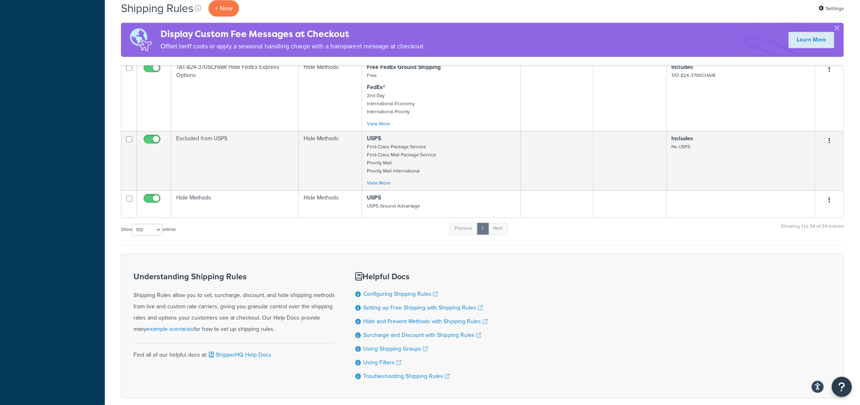 The width and height of the screenshot is (860, 405). What do you see at coordinates (425, 321) in the screenshot?
I see `a: Hide and Prevent Methods with Shipping Rules` at bounding box center [425, 321].